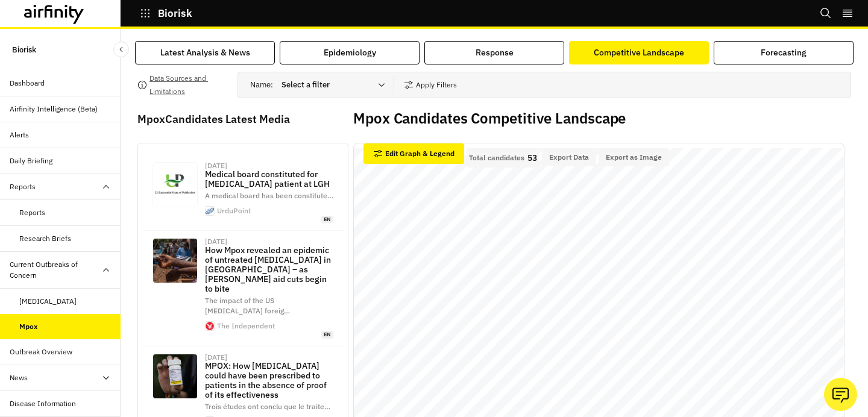  Describe the element at coordinates (494, 52) in the screenshot. I see `div: Response` at that location.